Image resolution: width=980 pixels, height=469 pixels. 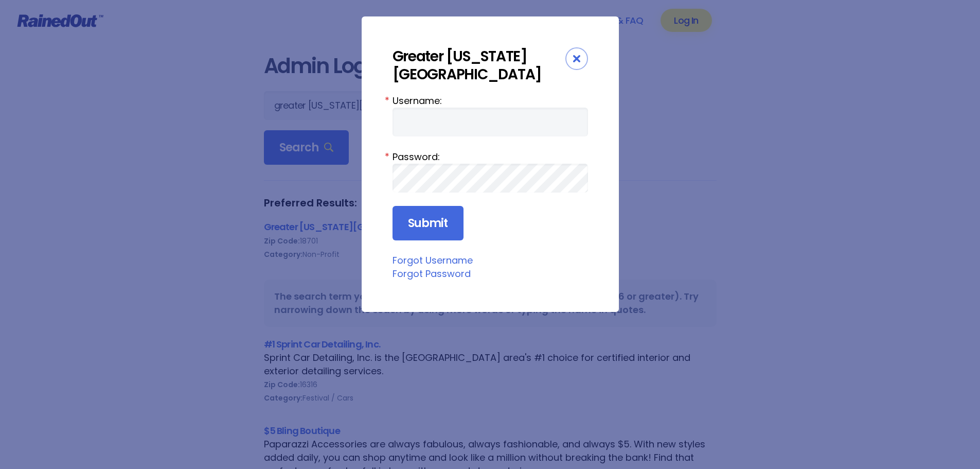 I want to click on input: Submit, so click(x=428, y=223).